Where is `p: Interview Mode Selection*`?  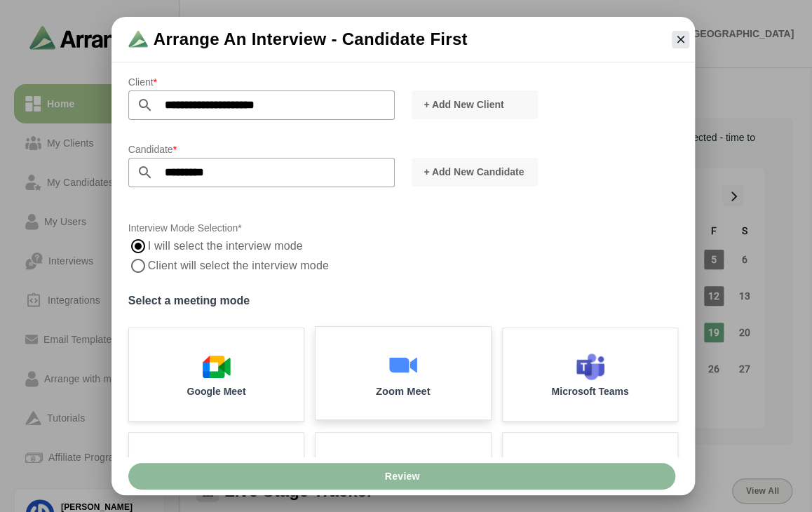
p: Interview Mode Selection* is located at coordinates (403, 228).